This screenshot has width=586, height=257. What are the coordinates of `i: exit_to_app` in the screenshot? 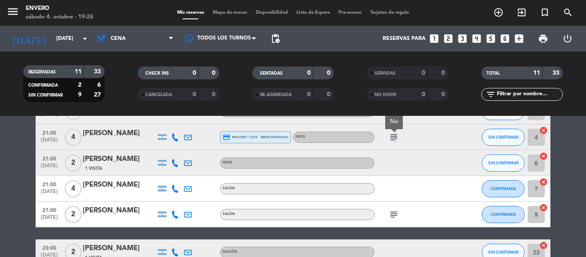 It's located at (522, 12).